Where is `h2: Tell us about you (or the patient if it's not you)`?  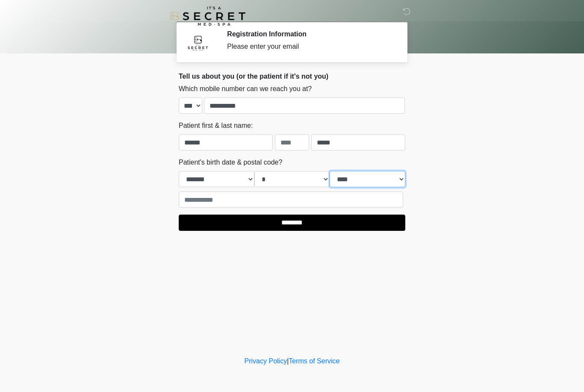
h2: Tell us about you (or the patient if it's not you) is located at coordinates (292, 76).